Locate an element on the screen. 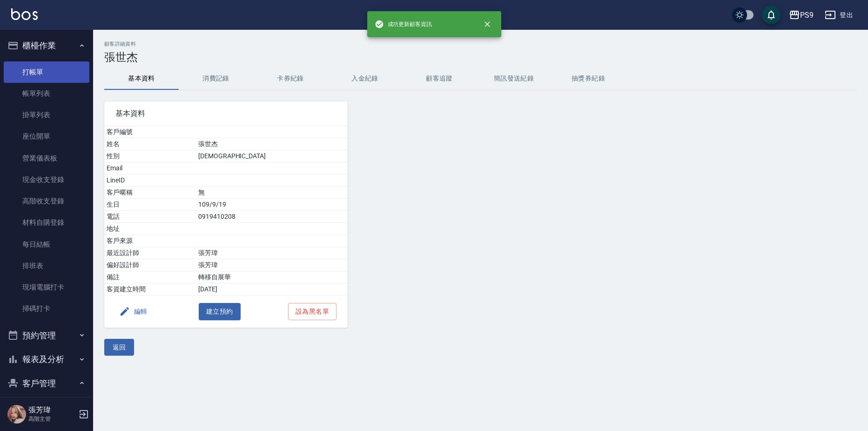  a: 現金收支登錄 is located at coordinates (46, 179).